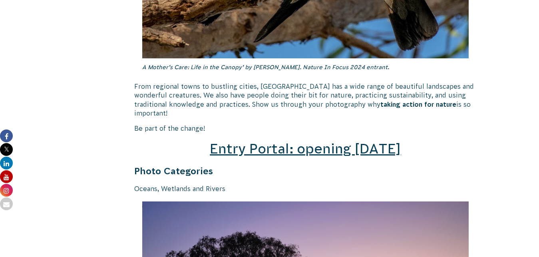  I want to click on p: Be part of the change!, so click(306, 128).